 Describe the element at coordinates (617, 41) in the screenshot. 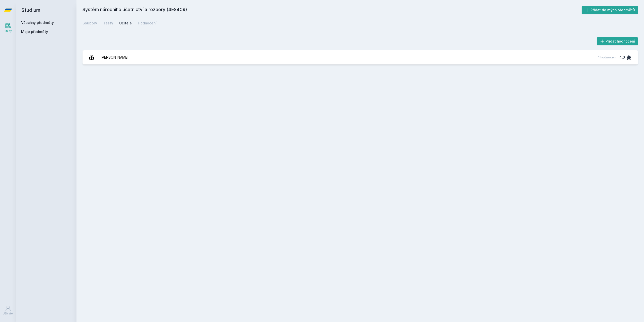

I see `a: Přidat hodnocení` at that location.